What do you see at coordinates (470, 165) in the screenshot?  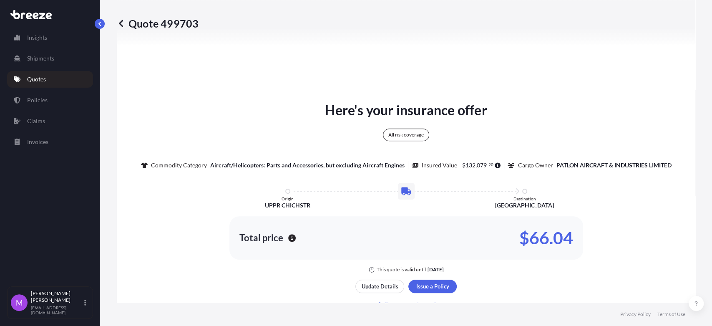 I see `span: 132` at bounding box center [470, 165].